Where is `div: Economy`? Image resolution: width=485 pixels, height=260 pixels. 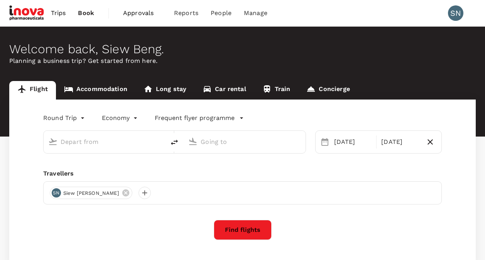 div: Economy is located at coordinates (120, 118).